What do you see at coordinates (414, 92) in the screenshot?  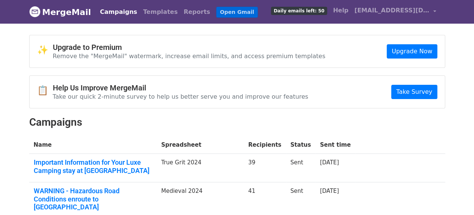 I see `a: Take Survey` at bounding box center [414, 92].